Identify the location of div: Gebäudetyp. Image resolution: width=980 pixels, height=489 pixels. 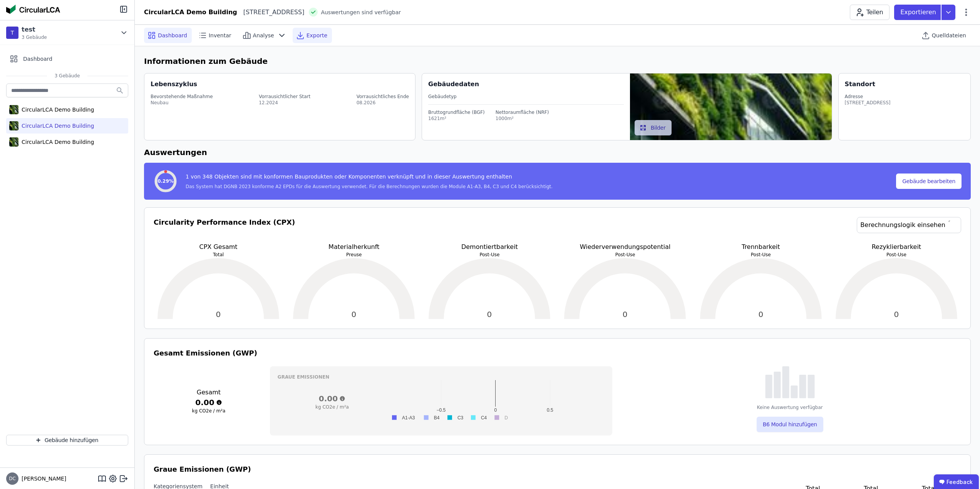
(526, 96).